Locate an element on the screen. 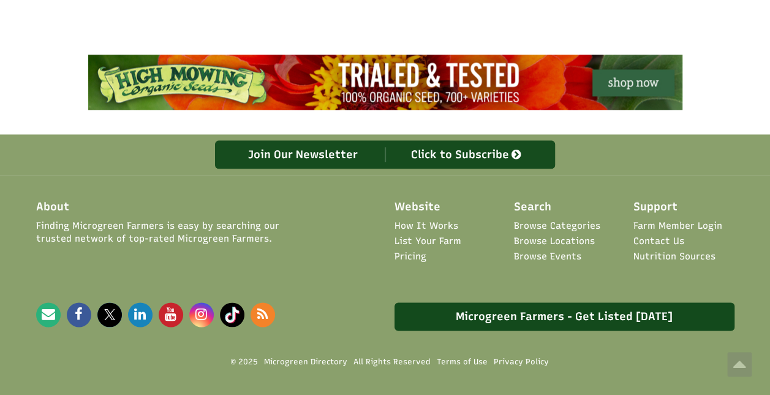  img: Microgreen Directory Tiktok is located at coordinates (232, 314).